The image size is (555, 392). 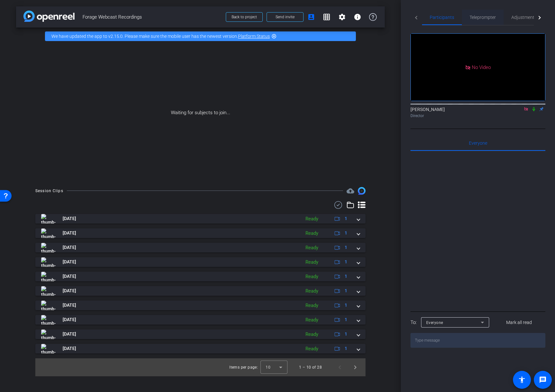 I want to click on mat-icon: message, so click(x=543, y=380).